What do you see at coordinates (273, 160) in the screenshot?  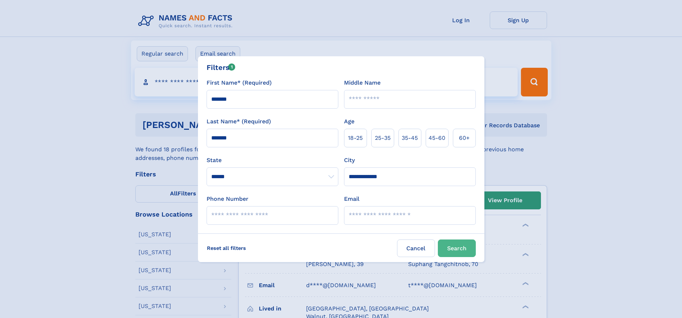 I see `label: State` at bounding box center [273, 160].